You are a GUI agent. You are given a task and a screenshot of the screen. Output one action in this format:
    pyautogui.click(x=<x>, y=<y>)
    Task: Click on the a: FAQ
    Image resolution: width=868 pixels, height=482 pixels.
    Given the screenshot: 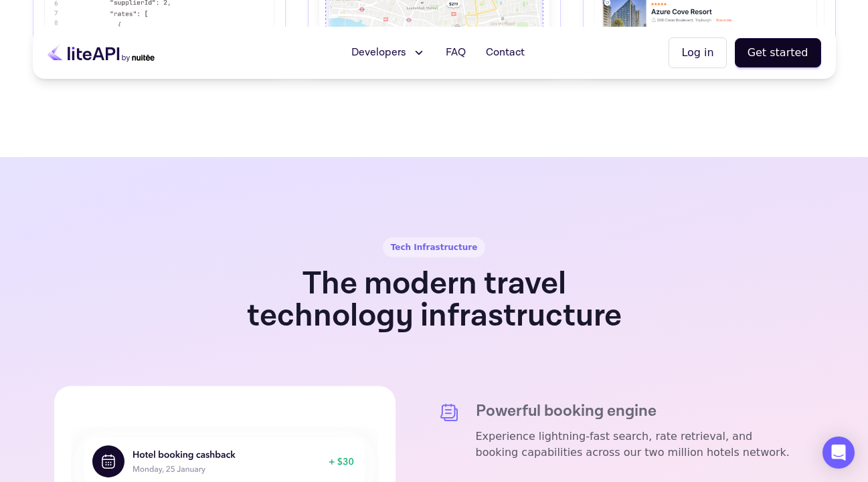 What is the action you would take?
    pyautogui.click(x=456, y=53)
    